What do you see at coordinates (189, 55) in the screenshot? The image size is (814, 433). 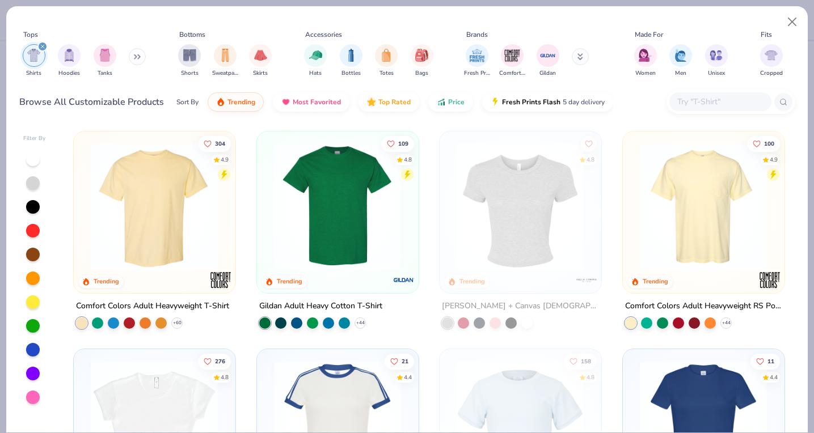 I see `img: Shorts Image` at bounding box center [189, 55].